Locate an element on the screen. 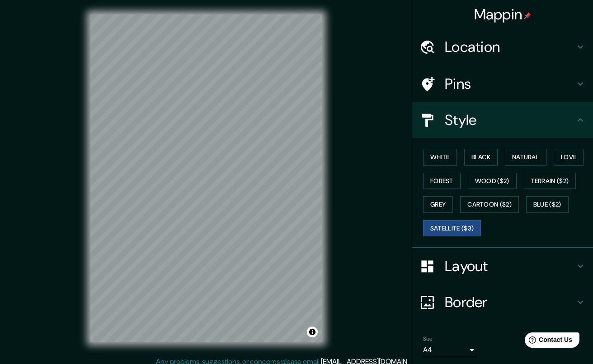 The image size is (593, 364). h4: Layout is located at coordinates (510, 266).